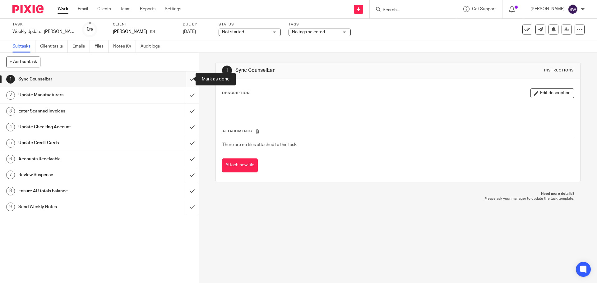 This screenshot has width=597, height=283. Describe the element at coordinates (398, 194) in the screenshot. I see `p: Need more details?` at that location.